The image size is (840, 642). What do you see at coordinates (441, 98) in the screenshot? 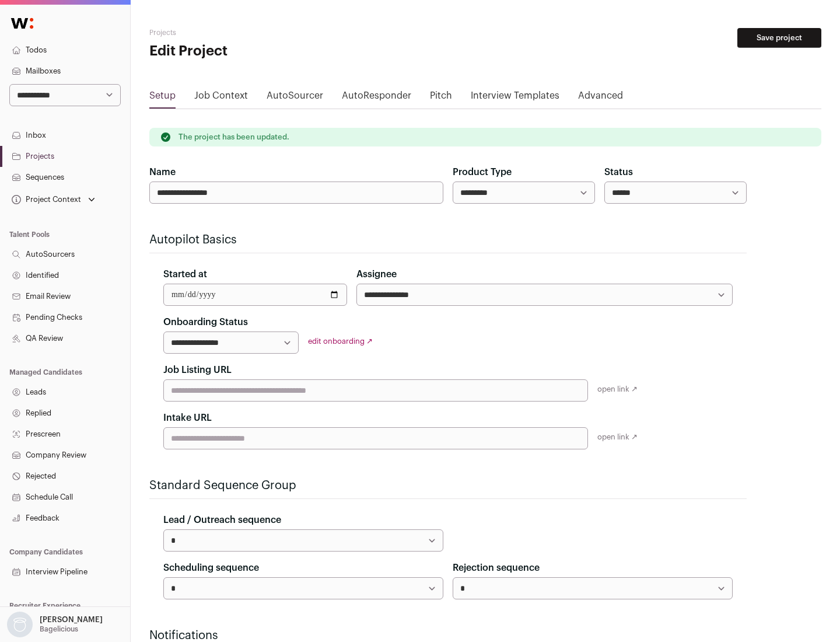
I see `a: Pitch` at bounding box center [441, 98].